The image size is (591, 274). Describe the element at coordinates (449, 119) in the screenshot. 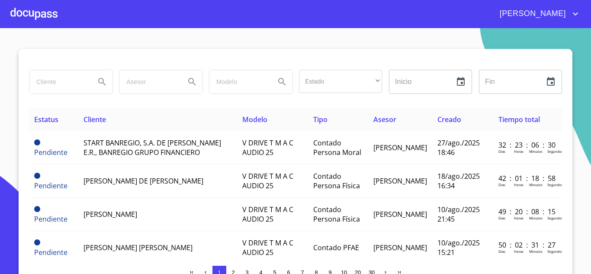

I see `span: Creado` at that location.